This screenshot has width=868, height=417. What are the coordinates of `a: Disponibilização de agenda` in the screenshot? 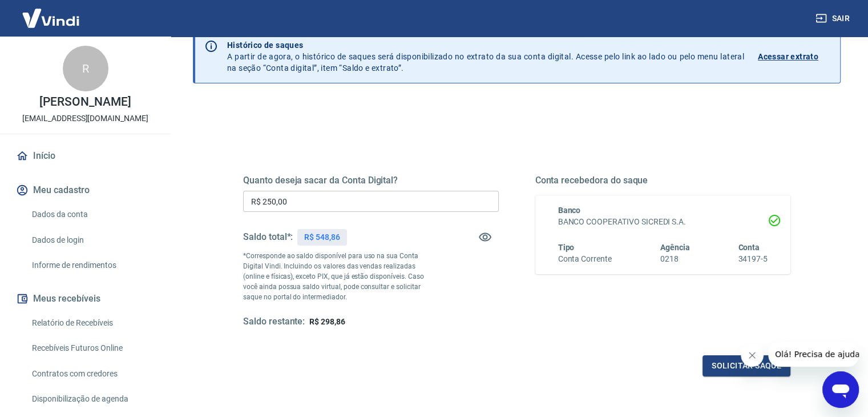 It's located at (92, 398).